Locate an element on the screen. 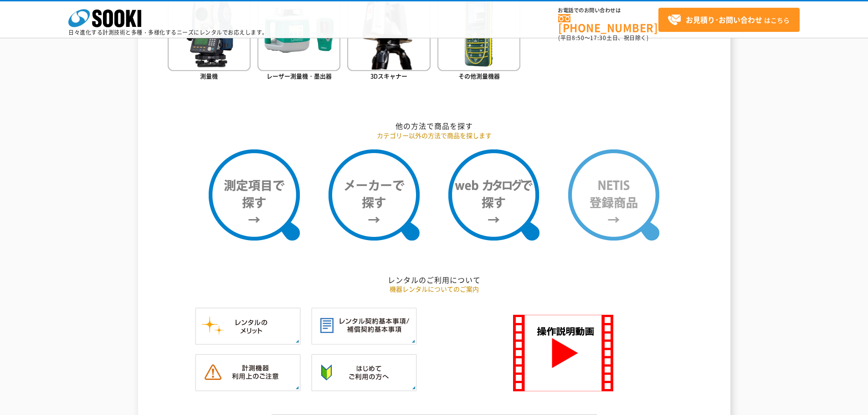 The image size is (868, 415). h2: 他の方法で商品を探す is located at coordinates (434, 126).